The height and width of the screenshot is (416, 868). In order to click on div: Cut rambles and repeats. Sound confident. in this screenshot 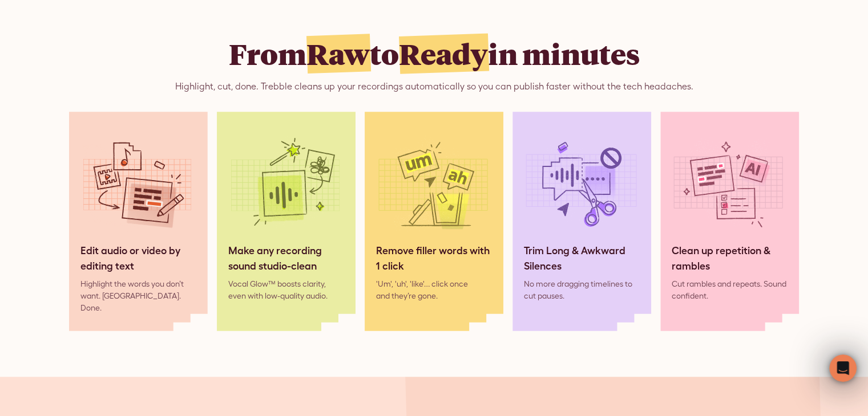, I will do `click(729, 290)`.